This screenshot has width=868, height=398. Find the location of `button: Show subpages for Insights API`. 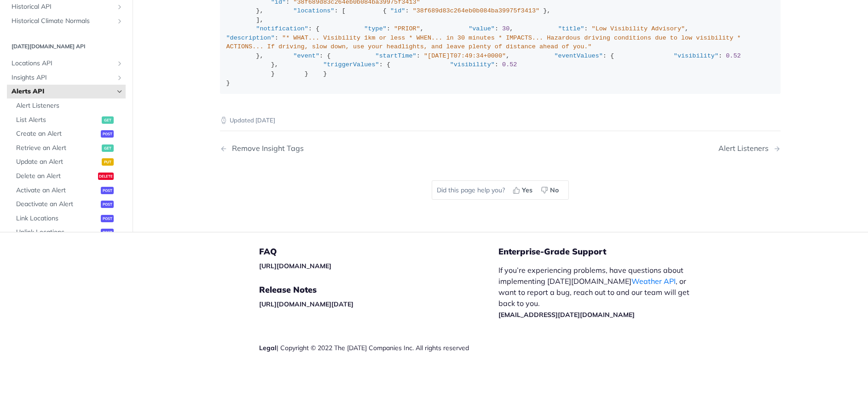

button: Show subpages for Insights API is located at coordinates (120, 78).